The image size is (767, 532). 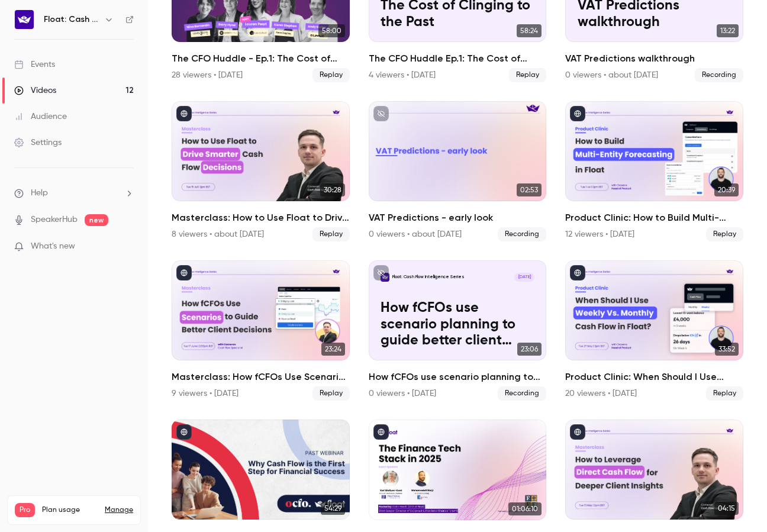 I want to click on span: 20:39, so click(x=726, y=190).